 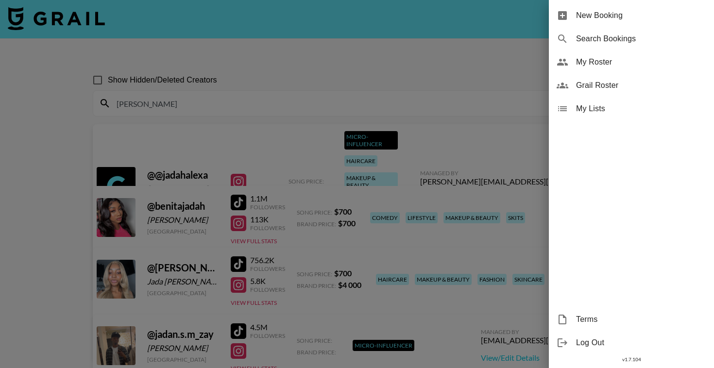 What do you see at coordinates (641, 343) in the screenshot?
I see `span: Log Out` at bounding box center [641, 343].